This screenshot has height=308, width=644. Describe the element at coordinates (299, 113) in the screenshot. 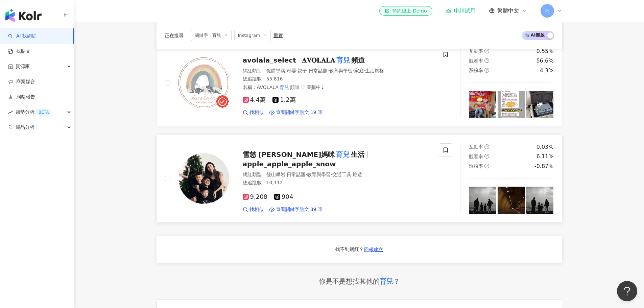

I see `span: 查看關鍵字貼文 19 筆` at that location.